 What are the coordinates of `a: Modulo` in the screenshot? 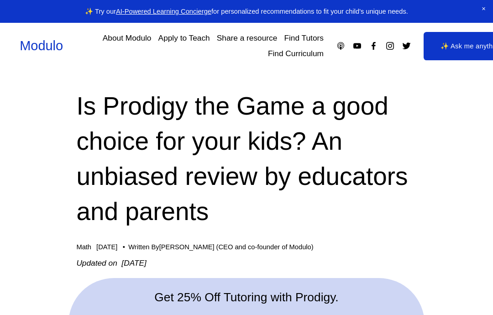 It's located at (41, 46).